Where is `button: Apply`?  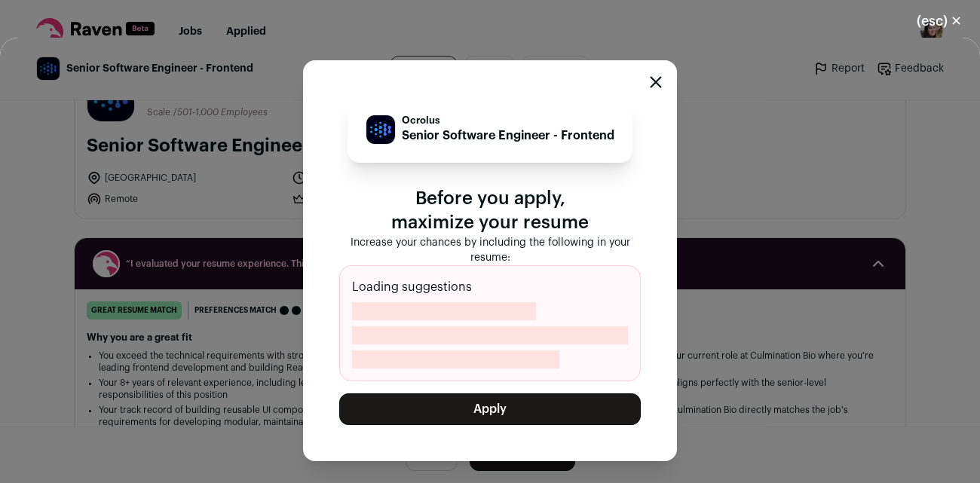
button: Apply is located at coordinates (490, 409).